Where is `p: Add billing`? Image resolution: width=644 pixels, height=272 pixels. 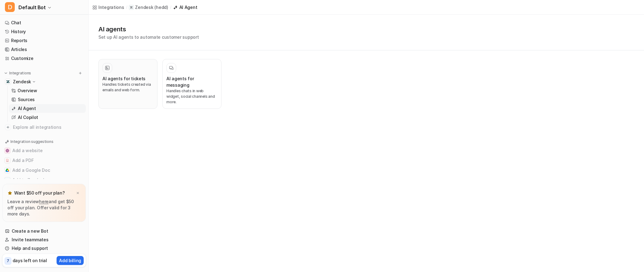 p: Add billing is located at coordinates (70, 260).